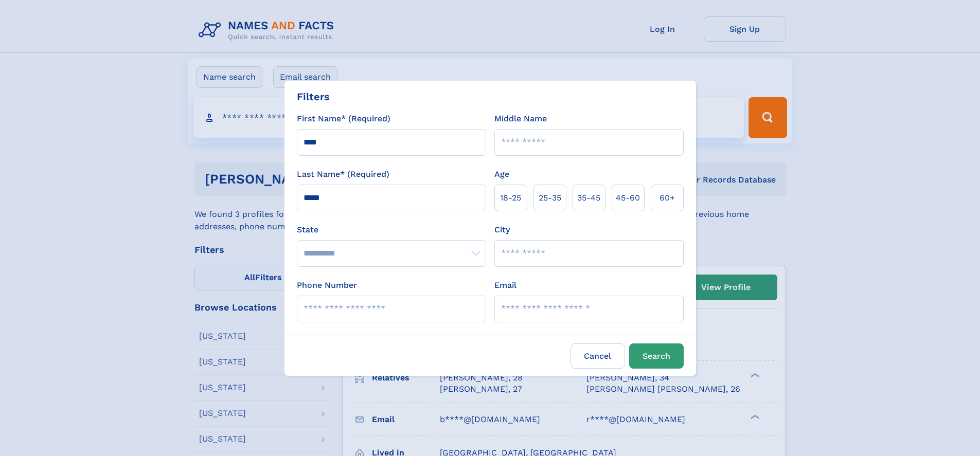 The image size is (980, 456). What do you see at coordinates (667, 198) in the screenshot?
I see `span: 60+` at bounding box center [667, 198].